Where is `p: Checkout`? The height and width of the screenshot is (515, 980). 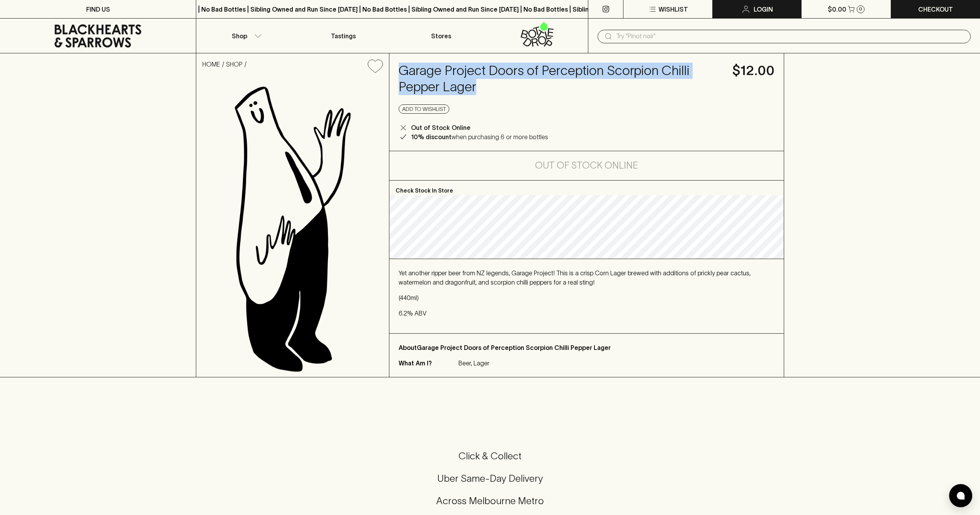 p: Checkout is located at coordinates (935, 10).